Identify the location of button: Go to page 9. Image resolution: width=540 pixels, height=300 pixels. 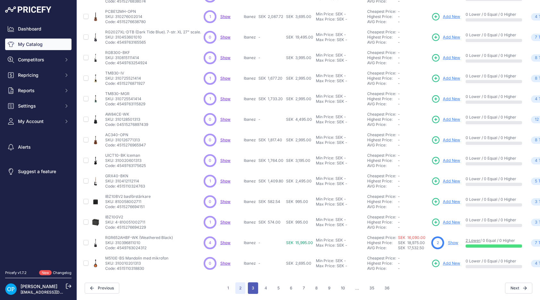
(329, 288).